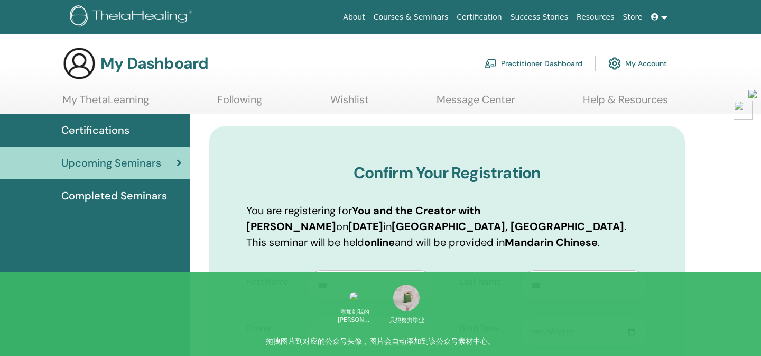 This screenshot has height=356, width=761. Describe the element at coordinates (349, 103) in the screenshot. I see `a: Wishlist` at that location.